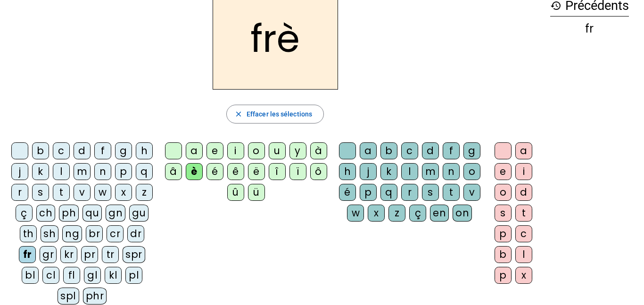 Image resolution: width=644 pixels, height=305 pixels. What do you see at coordinates (94, 296) in the screenshot?
I see `div: phr` at bounding box center [94, 296].